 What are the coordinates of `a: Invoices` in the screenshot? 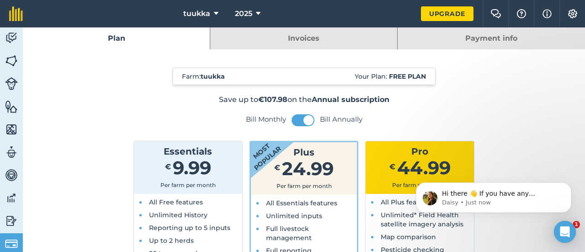 It's located at (304, 38).